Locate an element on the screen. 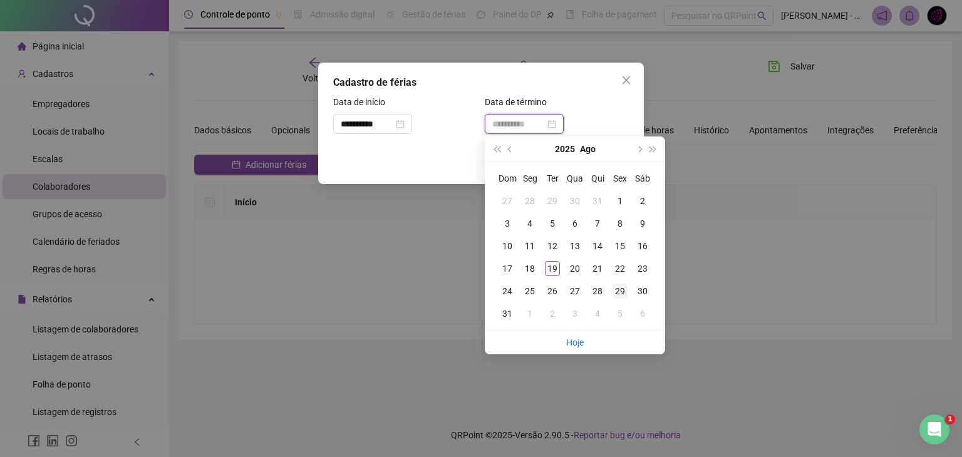 The height and width of the screenshot is (457, 962). td: 2025-09-03 is located at coordinates (575, 314).